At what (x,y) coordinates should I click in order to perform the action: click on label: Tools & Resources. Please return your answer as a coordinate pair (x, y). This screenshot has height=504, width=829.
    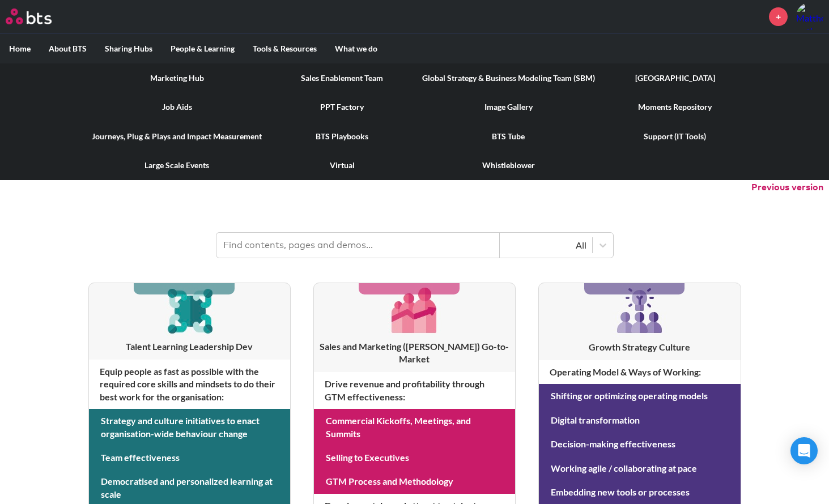
    Looking at the image, I should click on (285, 49).